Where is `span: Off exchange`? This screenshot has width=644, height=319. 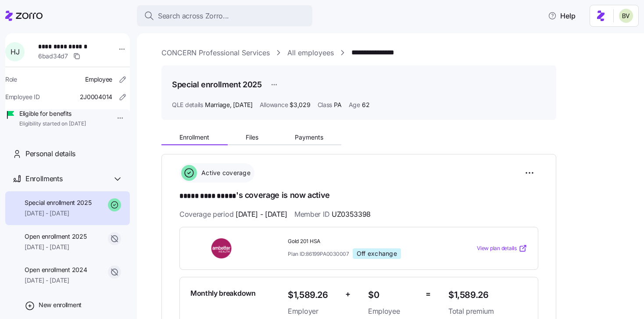 span: Off exchange is located at coordinates (377, 253).